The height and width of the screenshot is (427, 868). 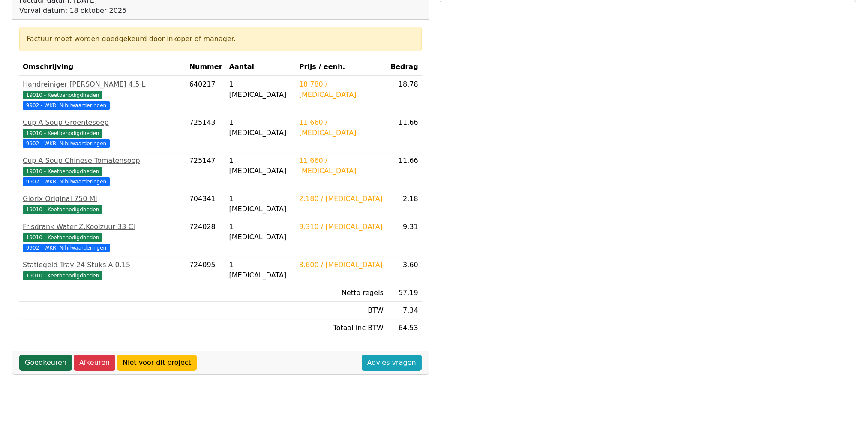 I want to click on a: Cup A Soup Groentesoep19010 - Keetbenodigdheden 9902 - WKR: Nihilwaarderingen, so click(x=102, y=133).